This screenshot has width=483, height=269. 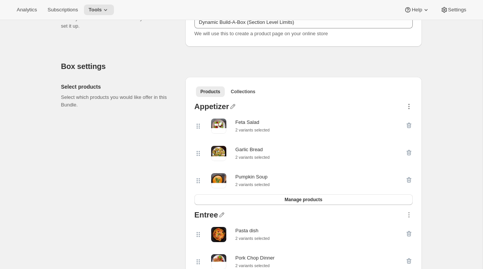 What do you see at coordinates (63, 10) in the screenshot?
I see `button: Subscriptions` at bounding box center [63, 10].